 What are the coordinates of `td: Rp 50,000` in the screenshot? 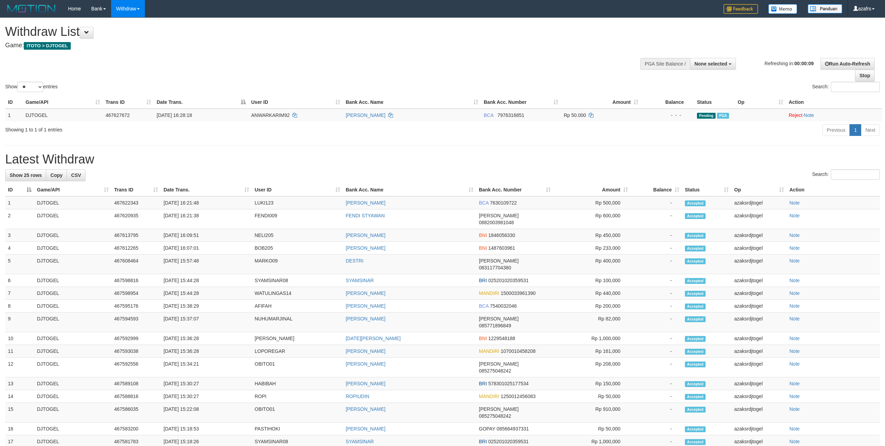 It's located at (592, 429).